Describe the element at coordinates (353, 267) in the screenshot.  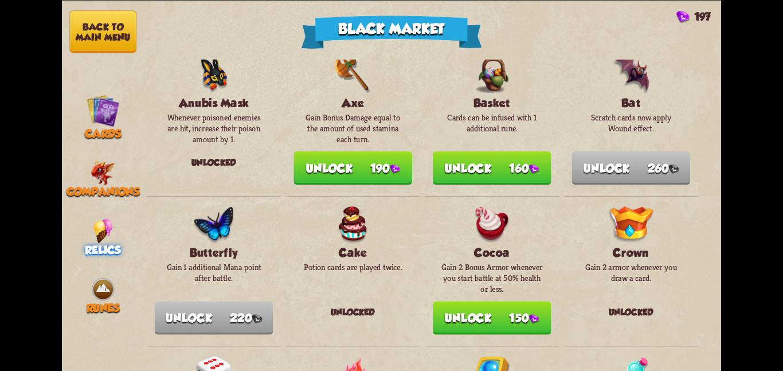
I see `p: Potion cards are played twice.` at that location.